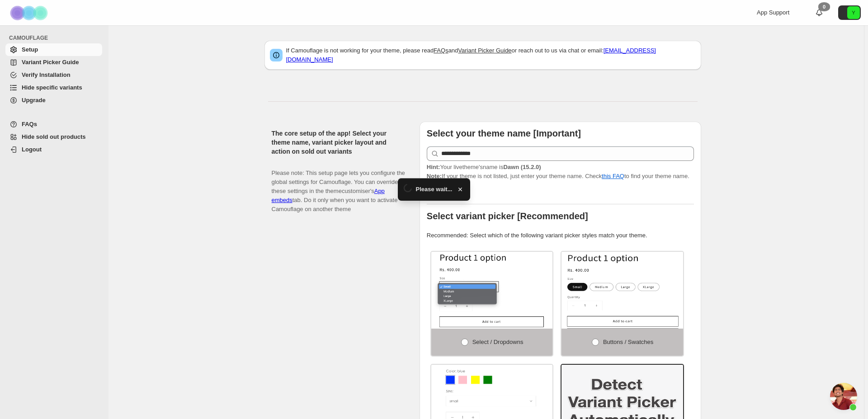 The width and height of the screenshot is (868, 419). I want to click on p: Recommended: Select which of the following variant picker styles match your theme., so click(560, 236).